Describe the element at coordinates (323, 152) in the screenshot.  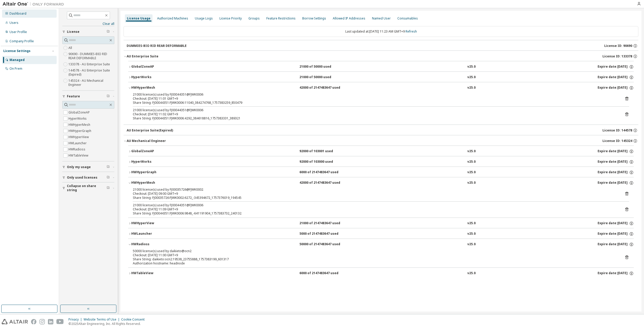
I see `div: 92000 of 103001 used` at that location.